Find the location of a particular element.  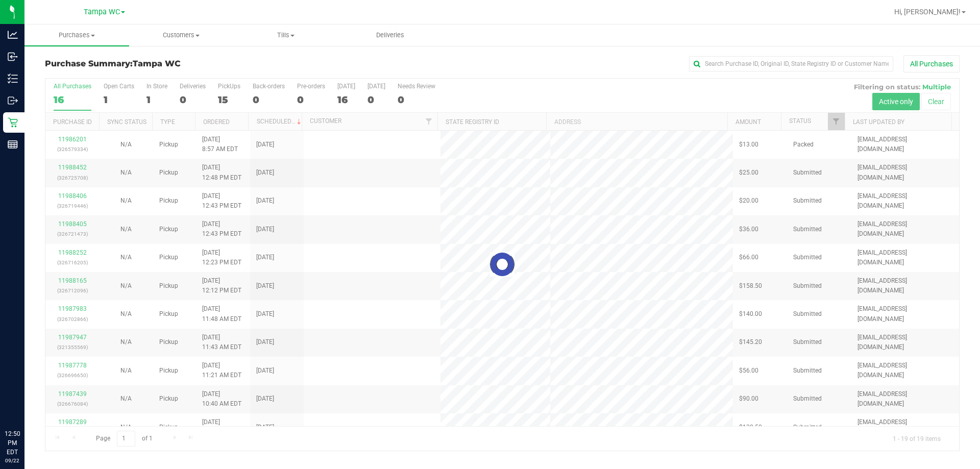

inline-svg: Outbound is located at coordinates (13, 100).